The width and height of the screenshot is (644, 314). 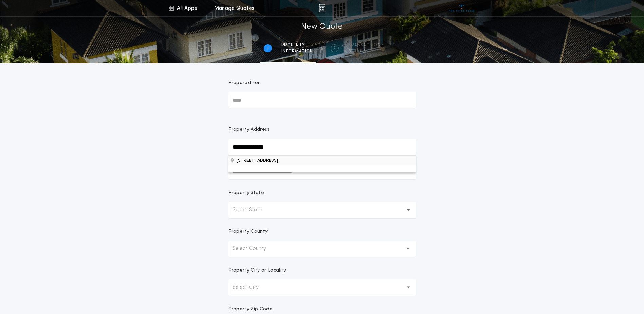 What do you see at coordinates (322, 160) in the screenshot?
I see `button: Property Address` at bounding box center [322, 160].